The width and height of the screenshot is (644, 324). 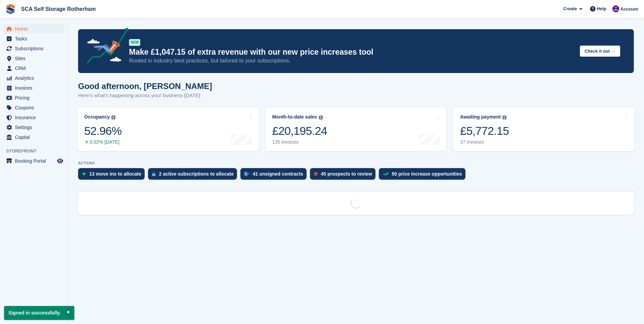 What do you see at coordinates (115, 174) in the screenshot?
I see `div: 13 move ins to allocate` at bounding box center [115, 174].